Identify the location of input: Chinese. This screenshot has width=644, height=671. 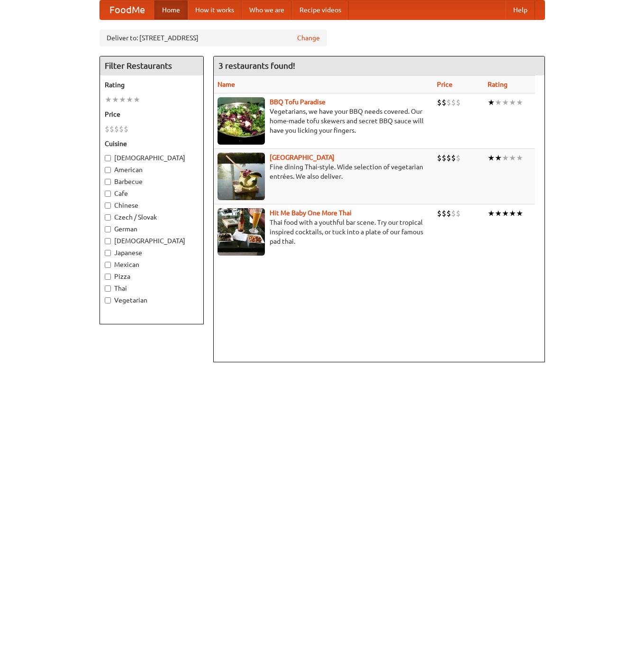
(107, 205).